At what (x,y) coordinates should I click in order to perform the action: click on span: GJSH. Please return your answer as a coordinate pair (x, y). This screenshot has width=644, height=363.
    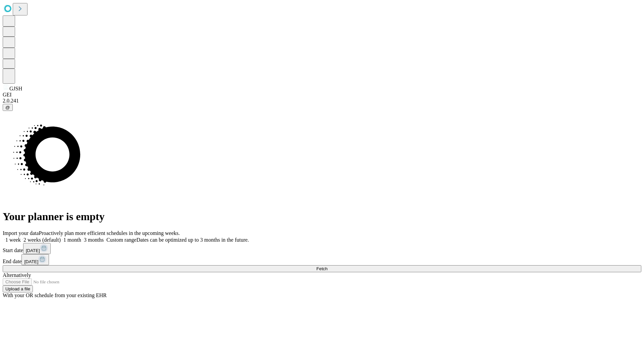
    Looking at the image, I should click on (16, 88).